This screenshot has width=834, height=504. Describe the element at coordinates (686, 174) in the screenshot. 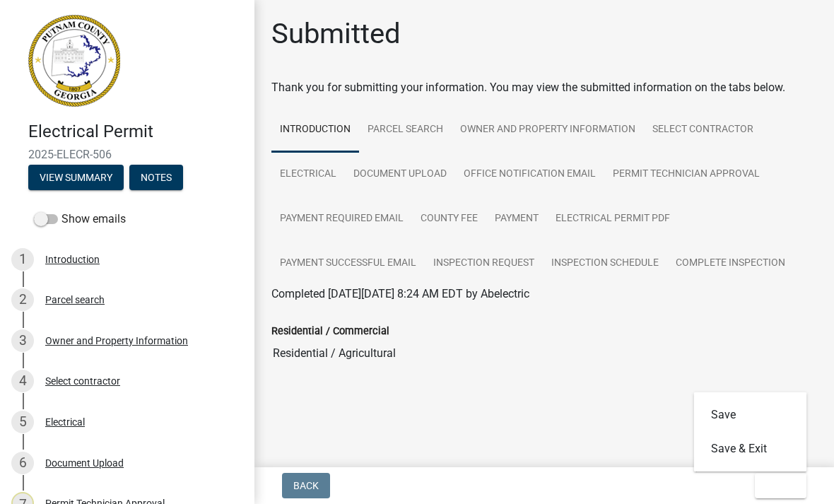

I see `a: Permit Technician Approval` at that location.